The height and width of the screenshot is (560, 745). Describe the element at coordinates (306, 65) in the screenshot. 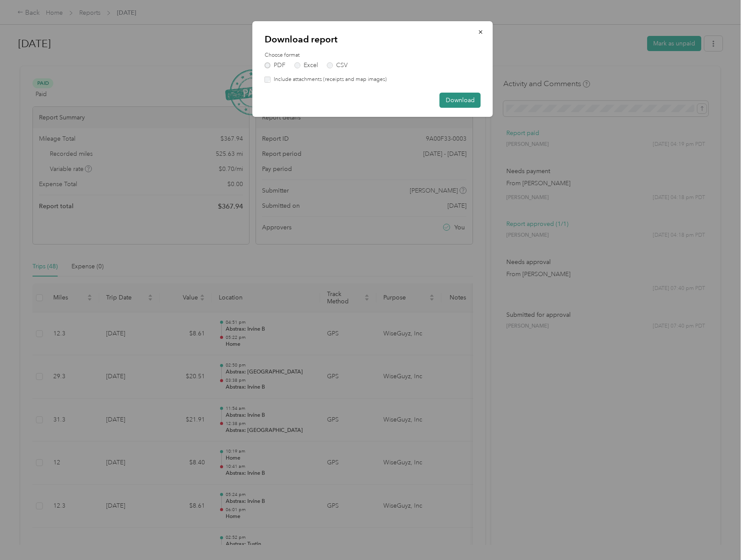

I see `label: Excel` at that location.